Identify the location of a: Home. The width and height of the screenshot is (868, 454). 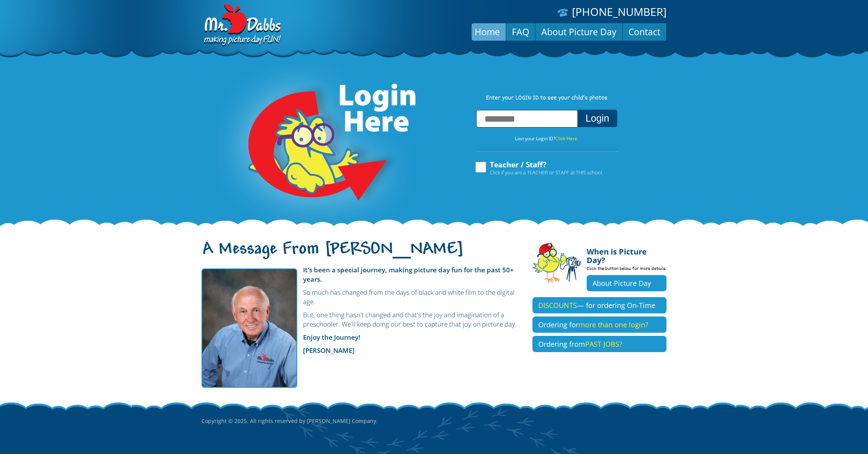
(487, 32).